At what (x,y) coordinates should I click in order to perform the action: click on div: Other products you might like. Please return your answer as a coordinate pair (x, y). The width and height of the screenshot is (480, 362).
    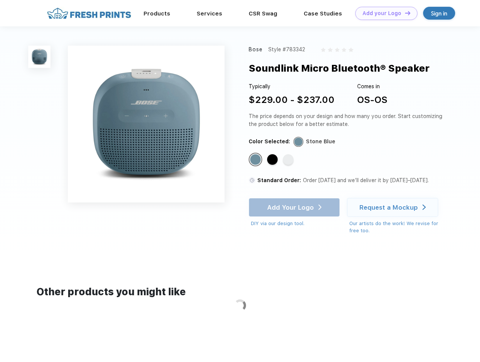
    Looking at the image, I should click on (240, 292).